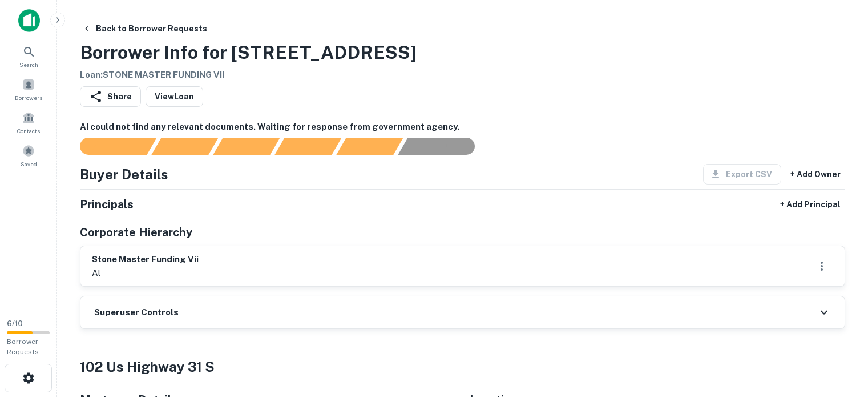 The width and height of the screenshot is (868, 397). Describe the element at coordinates (145, 259) in the screenshot. I see `h6: stone master funding vii` at that location.